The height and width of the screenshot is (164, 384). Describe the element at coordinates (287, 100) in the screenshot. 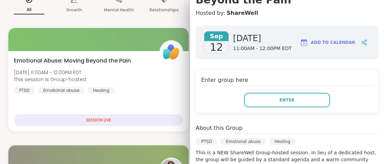

I see `button: Enter` at that location.